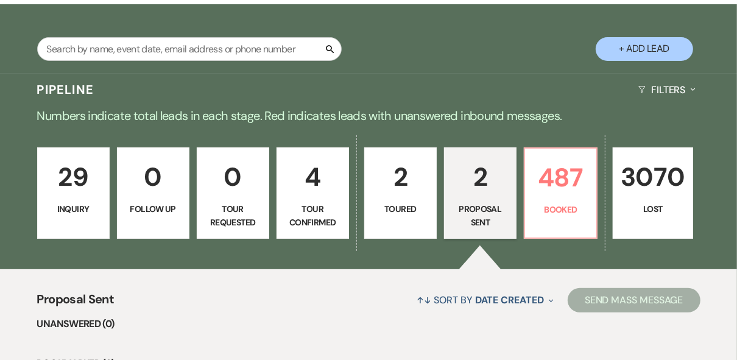 This screenshot has width=737, height=360. I want to click on button: Send Mass Message, so click(634, 300).